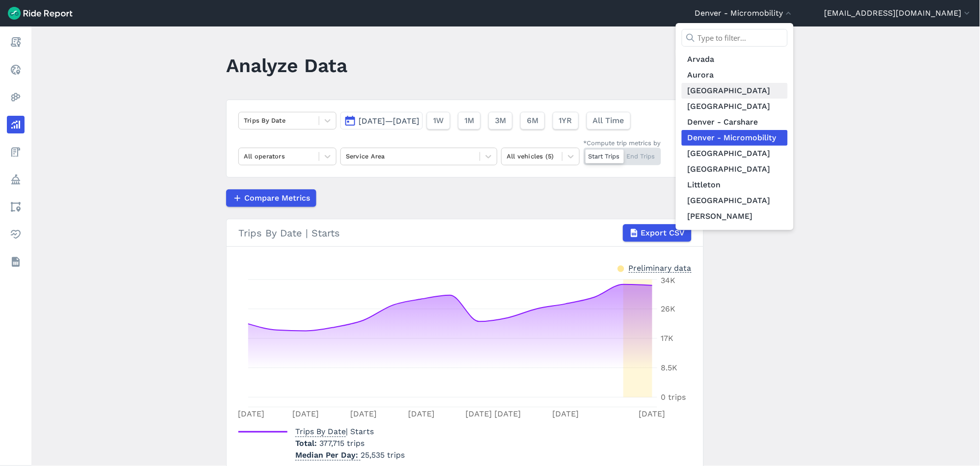 This screenshot has width=980, height=466. Describe the element at coordinates (735, 59) in the screenshot. I see `a: Arvada` at that location.